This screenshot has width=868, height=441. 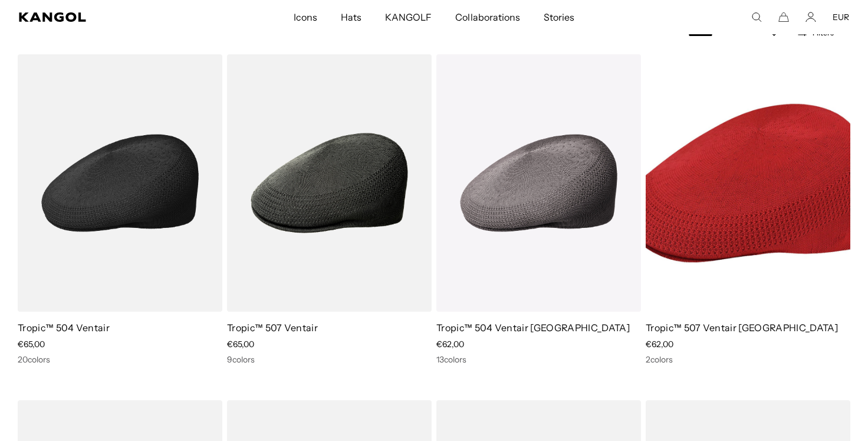 I want to click on div: 9 colors, so click(x=329, y=360).